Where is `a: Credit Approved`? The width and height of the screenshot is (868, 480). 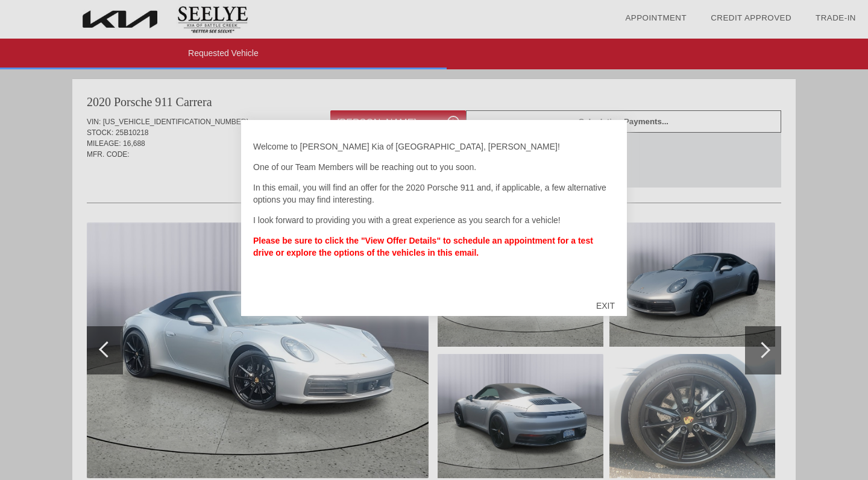 a: Credit Approved is located at coordinates (751, 17).